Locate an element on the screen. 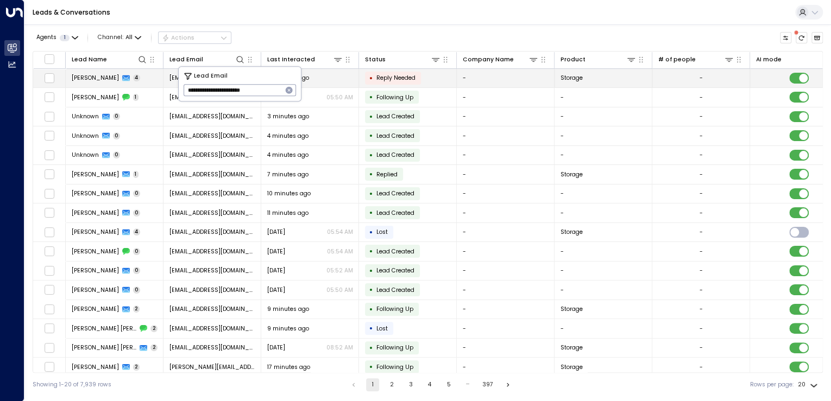  span: Shruti Chaudhary is located at coordinates (95, 309).